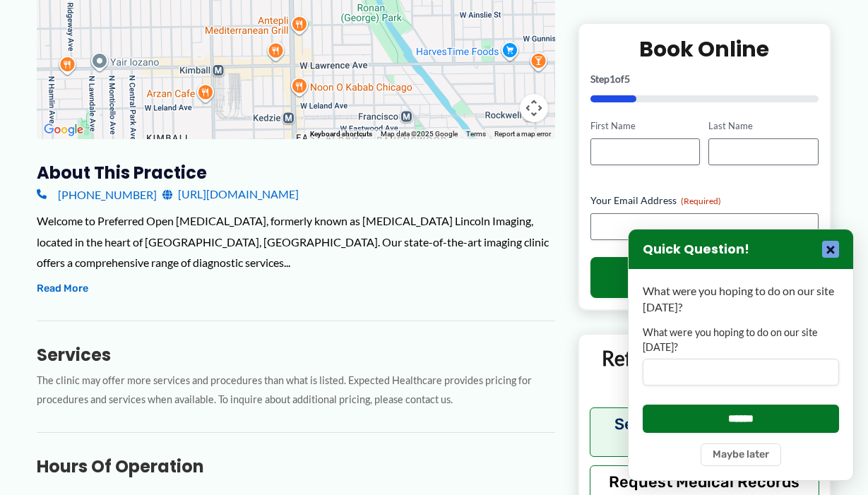 This screenshot has width=868, height=495. What do you see at coordinates (704, 432) in the screenshot?
I see `button: Send orders and clinical documents` at bounding box center [704, 432].